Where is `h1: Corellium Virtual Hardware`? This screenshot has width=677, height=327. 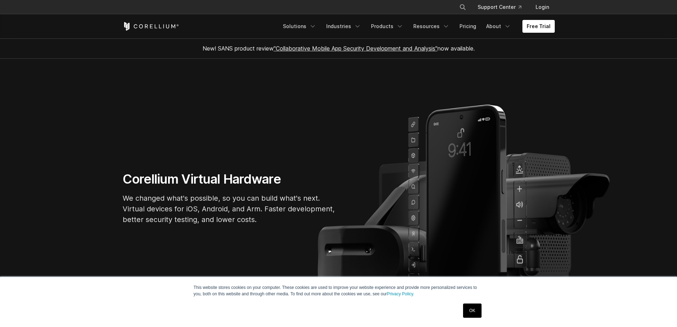 h1: Corellium Virtual Hardware is located at coordinates (229, 179).